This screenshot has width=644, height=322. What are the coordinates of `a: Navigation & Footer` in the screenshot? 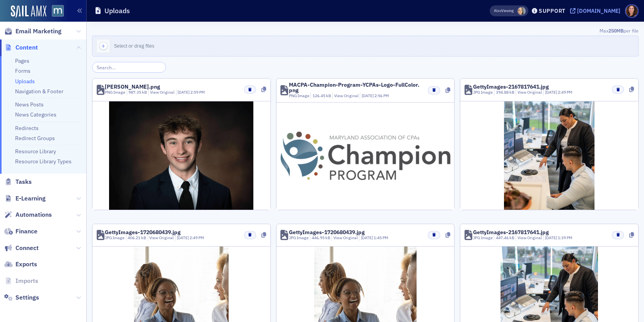 It's located at (39, 91).